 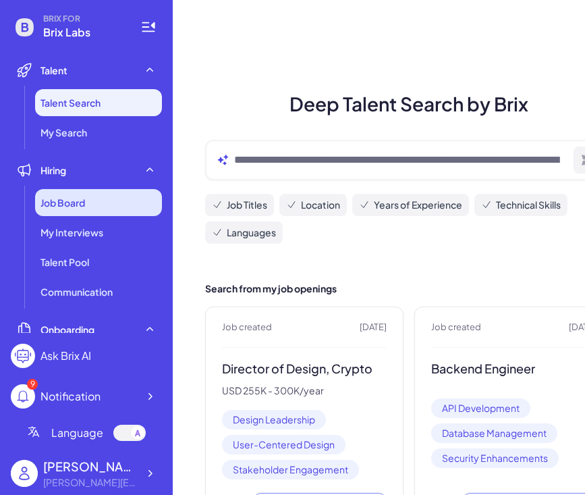 What do you see at coordinates (84, 32) in the screenshot?
I see `span: Brix Labs` at bounding box center [84, 32].